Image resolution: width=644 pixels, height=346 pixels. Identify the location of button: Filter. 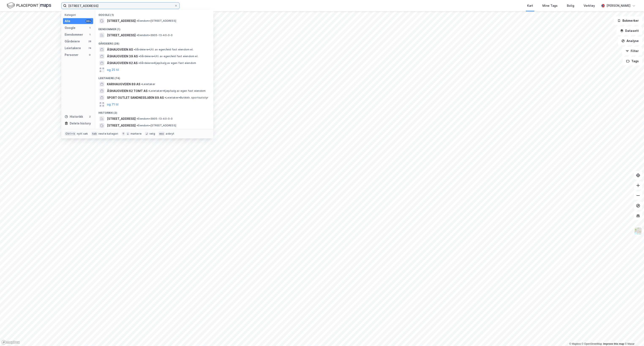
(632, 51).